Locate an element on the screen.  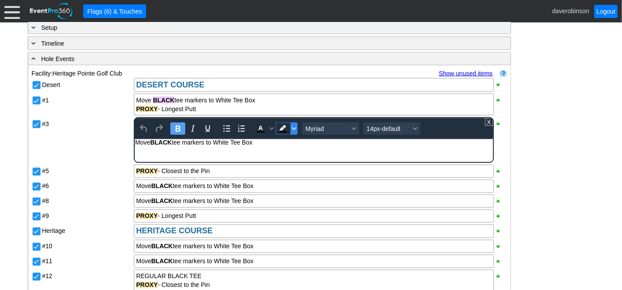
label: #9 is located at coordinates (46, 217).